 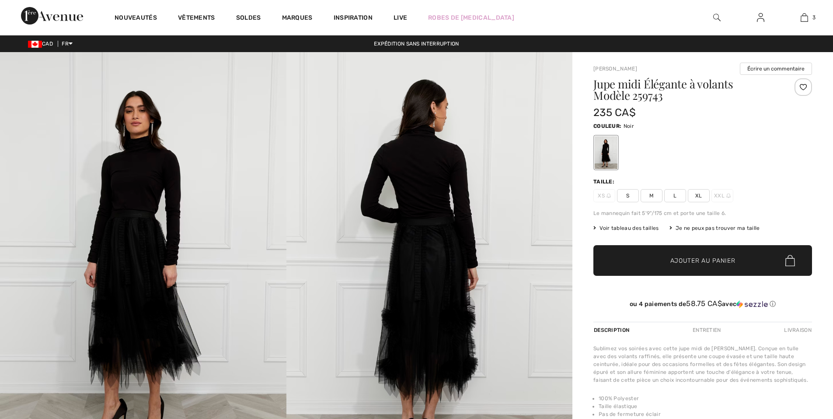 I want to click on button: Écrire un commentaire, so click(x=776, y=69).